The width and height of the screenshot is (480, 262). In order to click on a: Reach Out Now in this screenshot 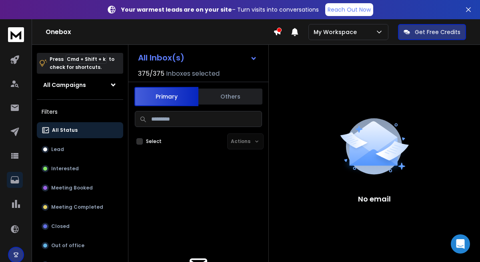, I will do `click(349, 10)`.